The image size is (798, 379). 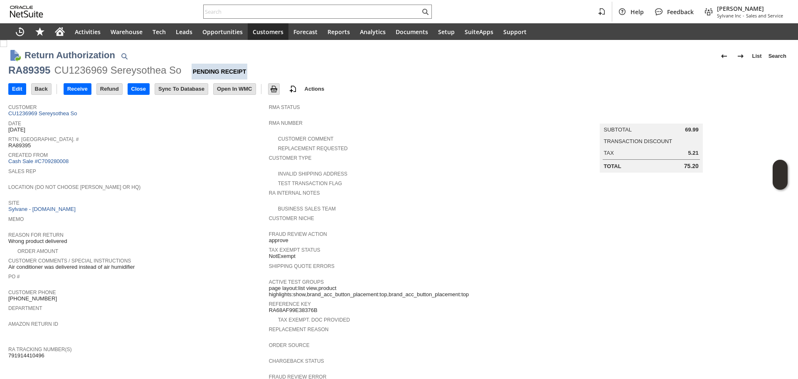 I want to click on a: Activities, so click(x=88, y=32).